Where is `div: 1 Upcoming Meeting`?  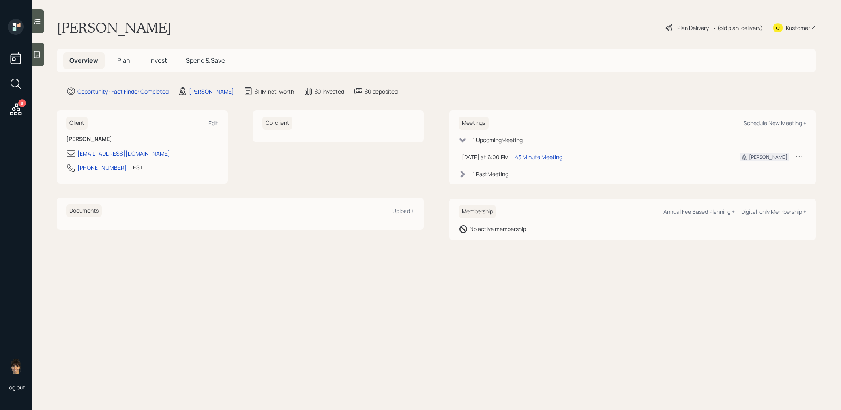
div: 1 Upcoming Meeting is located at coordinates (498, 140).